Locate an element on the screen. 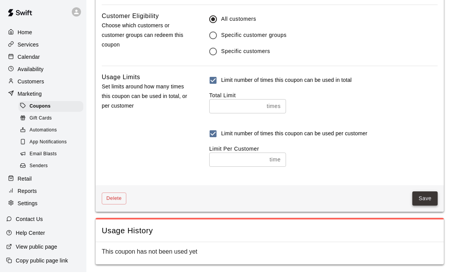 The image size is (453, 274). p: time is located at coordinates (275, 161).